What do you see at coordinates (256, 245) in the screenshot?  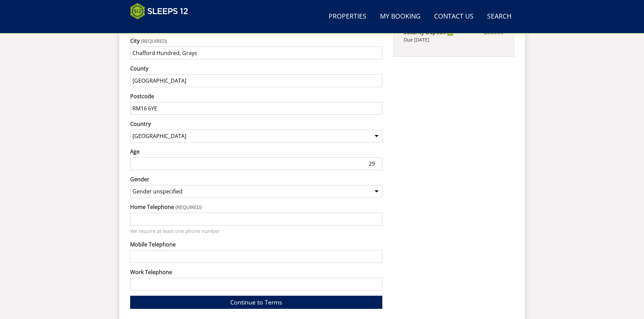 I see `label: Mobile Telephone` at bounding box center [256, 245].